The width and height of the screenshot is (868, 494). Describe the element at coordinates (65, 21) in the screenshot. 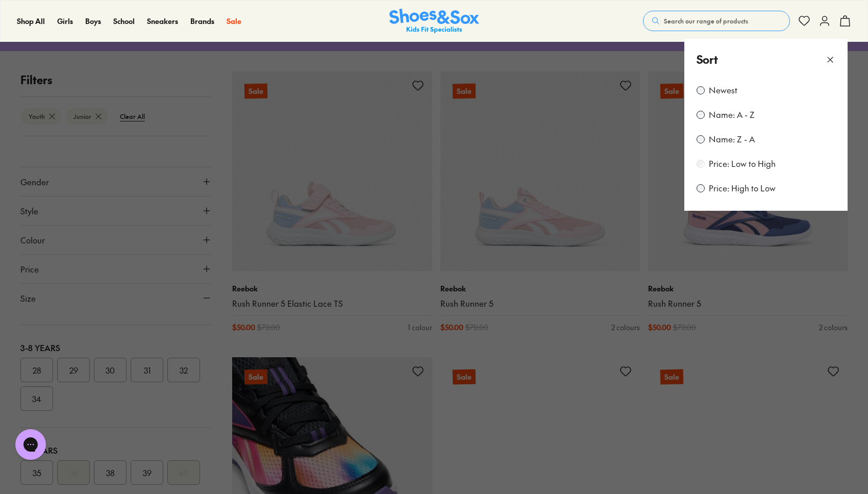

I see `a: Girls` at that location.